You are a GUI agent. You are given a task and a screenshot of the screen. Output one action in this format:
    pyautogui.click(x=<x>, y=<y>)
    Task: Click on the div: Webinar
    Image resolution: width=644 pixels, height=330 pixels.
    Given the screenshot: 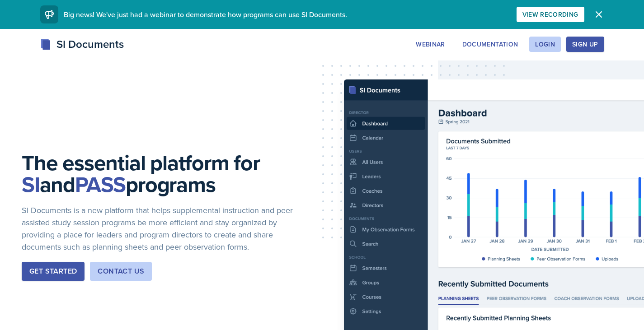 What is the action you would take?
    pyautogui.click(x=430, y=45)
    